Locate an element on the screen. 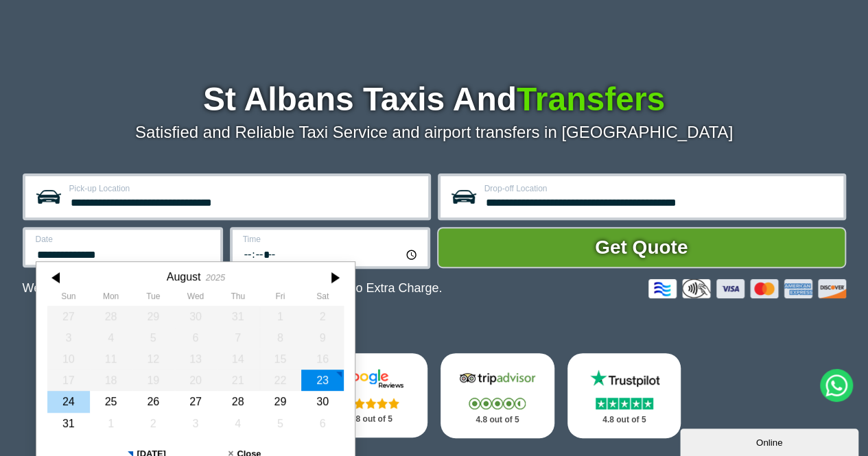  div: 31 August 2025 is located at coordinates (69, 424).